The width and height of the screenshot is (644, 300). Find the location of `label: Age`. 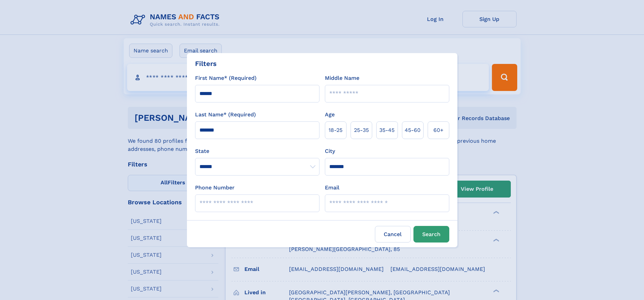

label: Age is located at coordinates (329, 115).